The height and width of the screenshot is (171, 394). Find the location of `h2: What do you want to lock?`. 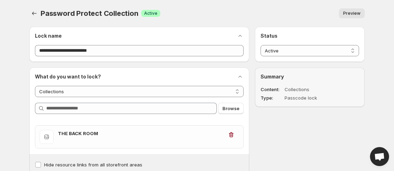

h2: What do you want to lock? is located at coordinates (68, 77).